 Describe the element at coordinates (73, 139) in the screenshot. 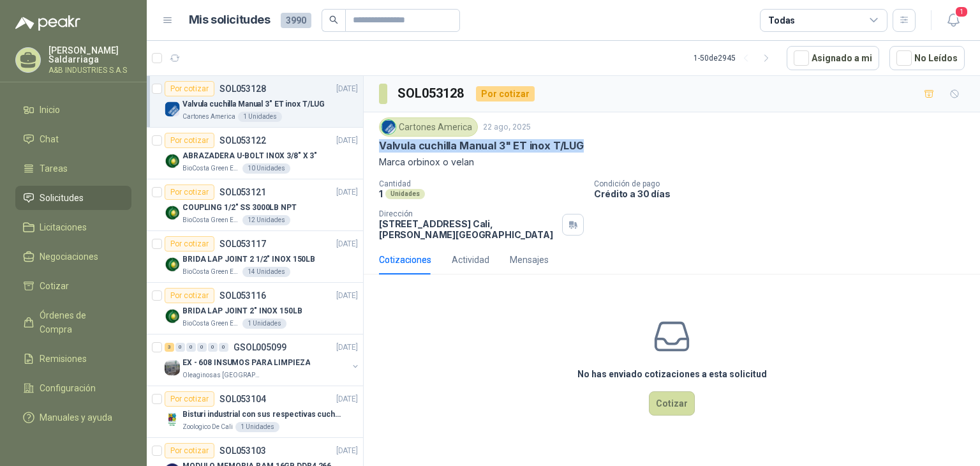

I see `a: Chat` at that location.